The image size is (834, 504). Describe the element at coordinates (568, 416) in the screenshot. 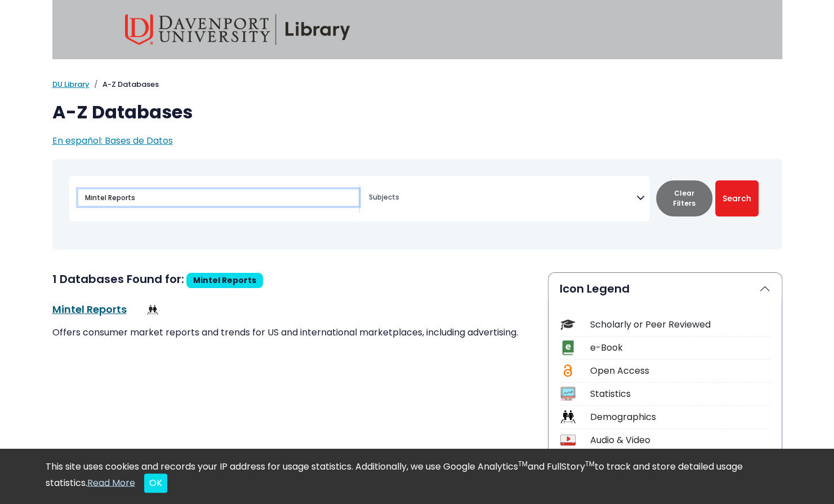

I see `img: Icon Demographics` at that location.